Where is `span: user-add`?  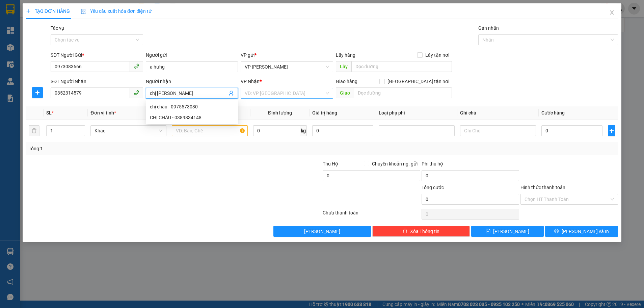
span: user-add is located at coordinates (231, 93).